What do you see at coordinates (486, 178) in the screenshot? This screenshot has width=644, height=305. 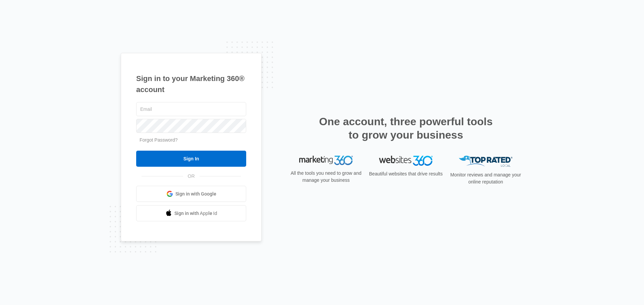 I see `p: Monitor reviews and manage your online reputation` at bounding box center [486, 178].